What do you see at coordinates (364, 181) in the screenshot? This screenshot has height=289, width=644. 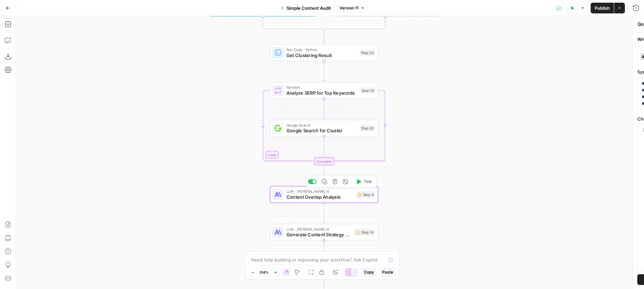 I see `button: Test` at bounding box center [364, 181].